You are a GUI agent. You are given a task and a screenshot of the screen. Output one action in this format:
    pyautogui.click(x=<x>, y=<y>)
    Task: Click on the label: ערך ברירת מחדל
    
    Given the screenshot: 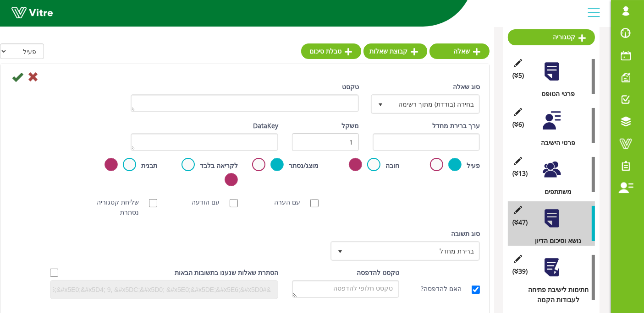 What is the action you would take?
    pyautogui.click(x=456, y=126)
    